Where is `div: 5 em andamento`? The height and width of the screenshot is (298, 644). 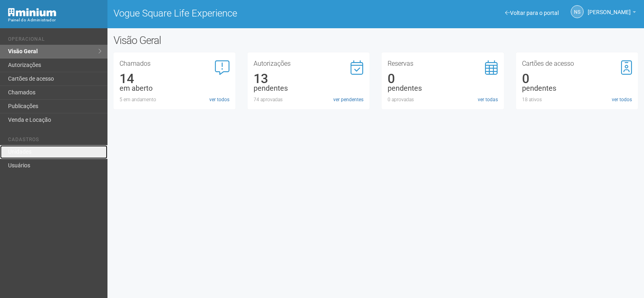 div: 5 em andamento is located at coordinates (174, 100).